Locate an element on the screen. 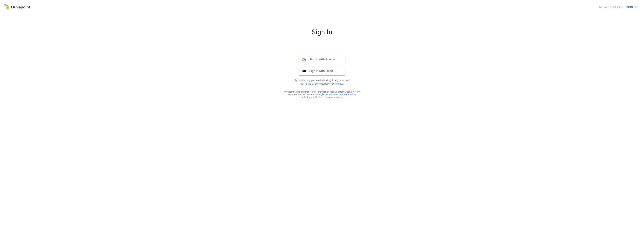 The width and height of the screenshot is (644, 238). a: Privacy Policy is located at coordinates (335, 84).